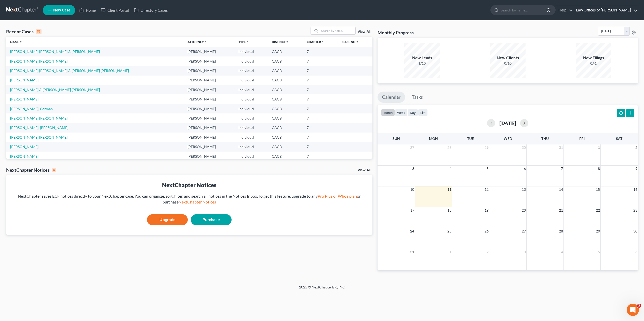 The width and height of the screenshot is (644, 321). Describe the element at coordinates (281, 42) in the screenshot. I see `a: Districtunfold_more` at that location.